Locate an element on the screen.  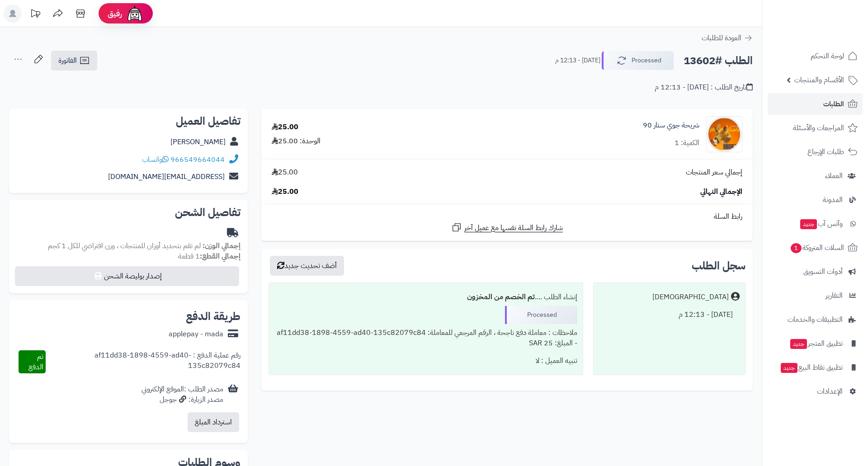
h2: تفاصيل العميل is located at coordinates (128, 121).